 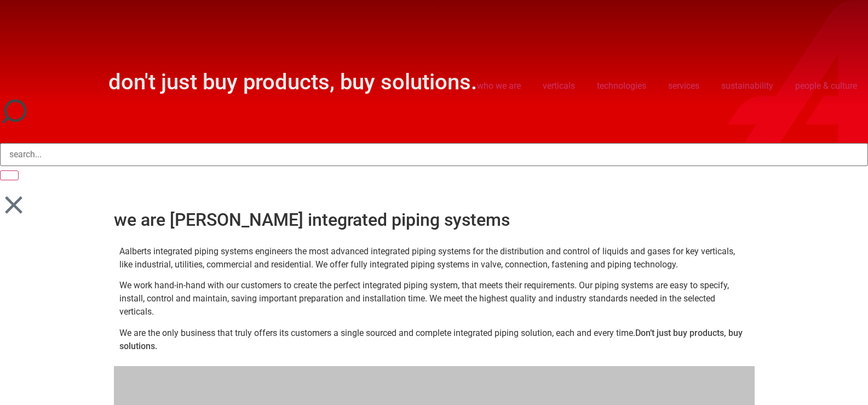 I want to click on a: services, so click(x=683, y=86).